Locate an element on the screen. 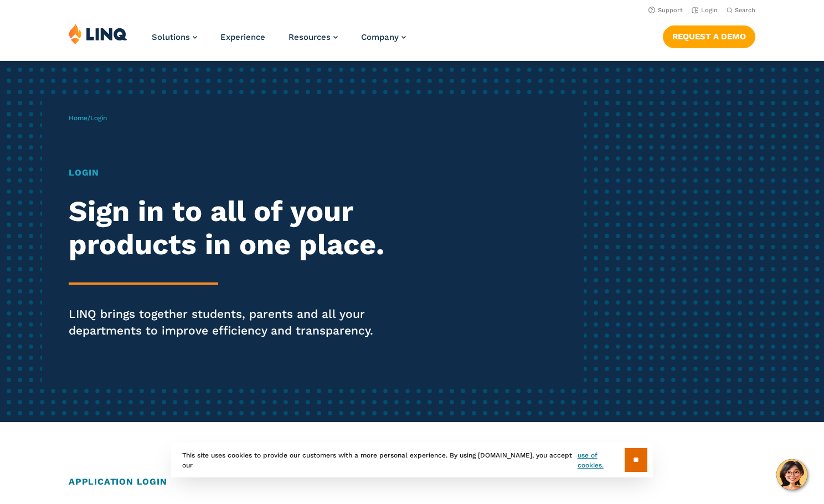  a: Home is located at coordinates (78, 118).